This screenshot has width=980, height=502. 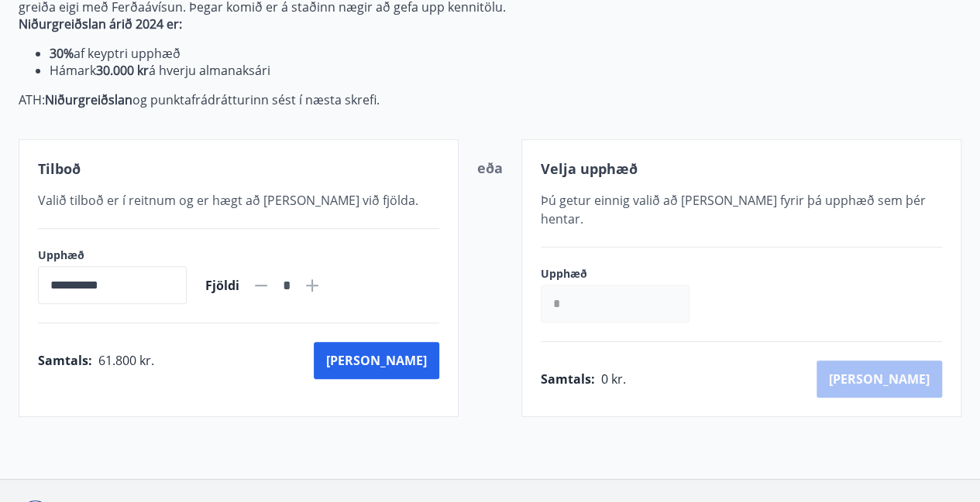 What do you see at coordinates (505, 53) in the screenshot?
I see `li: af keyptri upphæð` at bounding box center [505, 53].